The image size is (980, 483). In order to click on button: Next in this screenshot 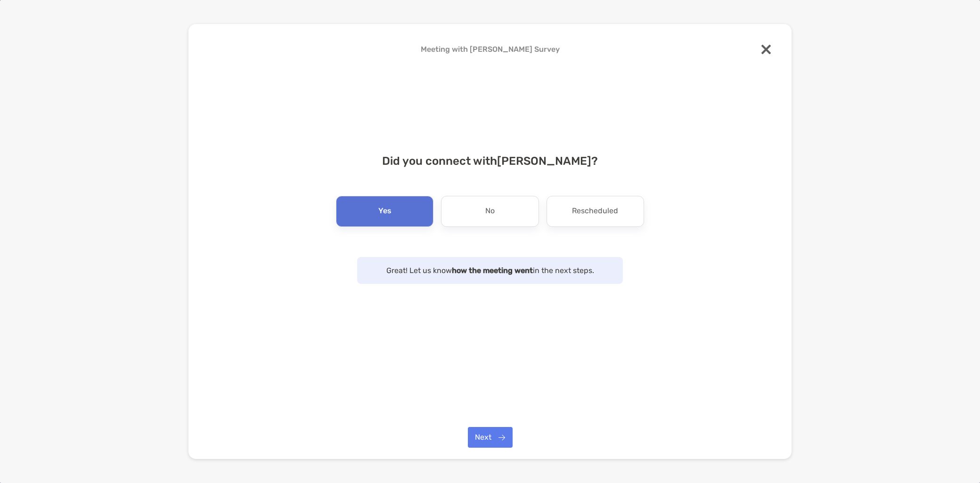, I will do `click(490, 438)`.